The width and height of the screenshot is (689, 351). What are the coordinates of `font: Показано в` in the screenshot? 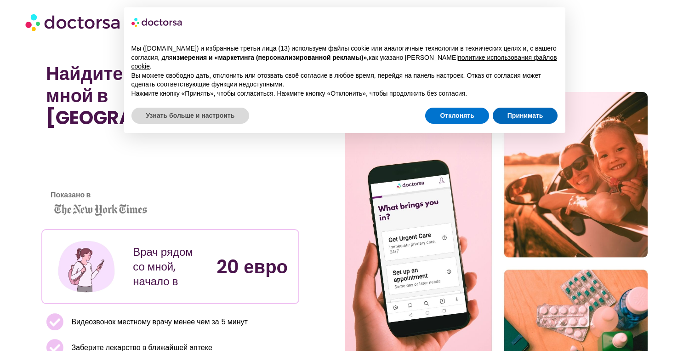 It's located at (70, 194).